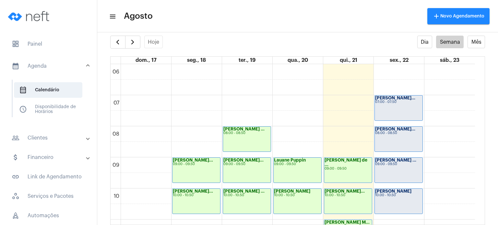 This screenshot has height=225, width=498. Describe the element at coordinates (349, 60) in the screenshot. I see `a: 21 de agosto de 2025` at that location.